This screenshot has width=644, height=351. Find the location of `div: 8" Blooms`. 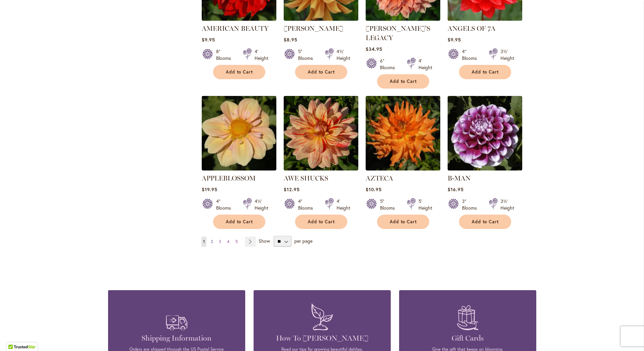

div: 8" Blooms is located at coordinates (225, 55).